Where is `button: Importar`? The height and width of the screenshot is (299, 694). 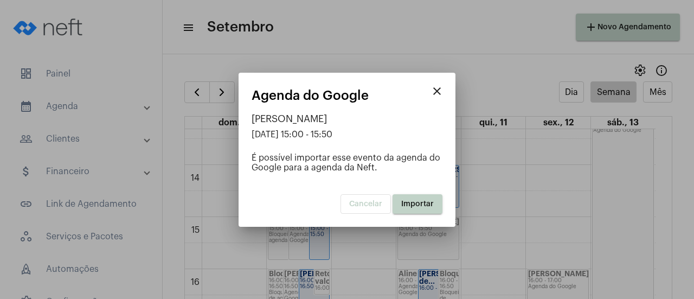 button: Importar is located at coordinates (418, 204).